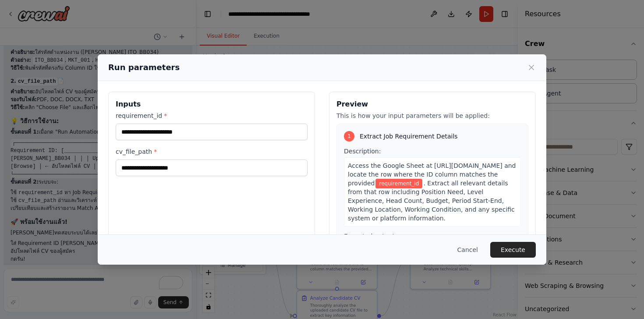 This screenshot has width=644, height=319. I want to click on h3: Preview, so click(432, 104).